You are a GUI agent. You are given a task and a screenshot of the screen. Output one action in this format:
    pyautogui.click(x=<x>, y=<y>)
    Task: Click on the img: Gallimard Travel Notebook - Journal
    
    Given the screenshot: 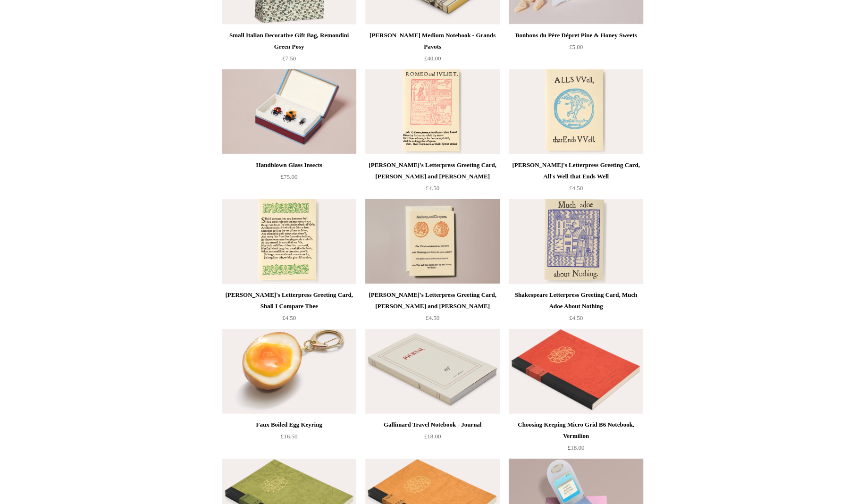 What is the action you would take?
    pyautogui.click(x=432, y=371)
    